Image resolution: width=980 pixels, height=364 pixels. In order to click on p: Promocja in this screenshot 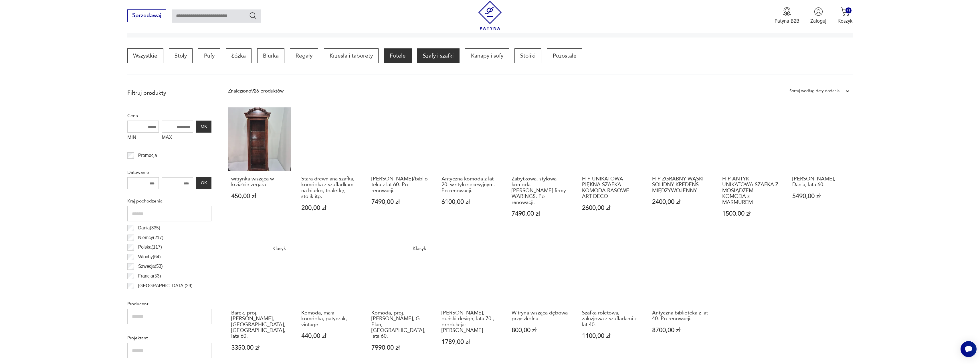, I will do `click(148, 156)`.